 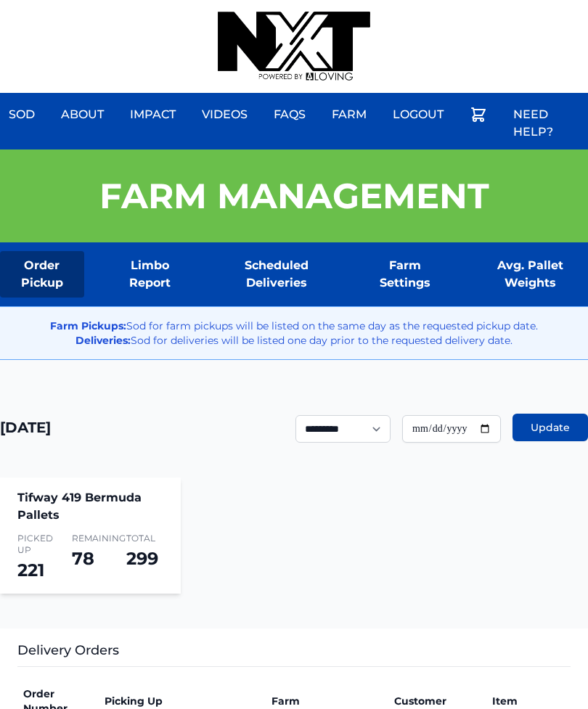 What do you see at coordinates (145, 539) in the screenshot?
I see `span: Total` at bounding box center [145, 539].